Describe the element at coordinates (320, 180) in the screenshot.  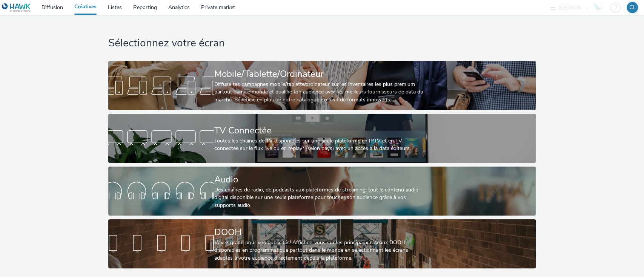
I see `div: Audio` at that location.